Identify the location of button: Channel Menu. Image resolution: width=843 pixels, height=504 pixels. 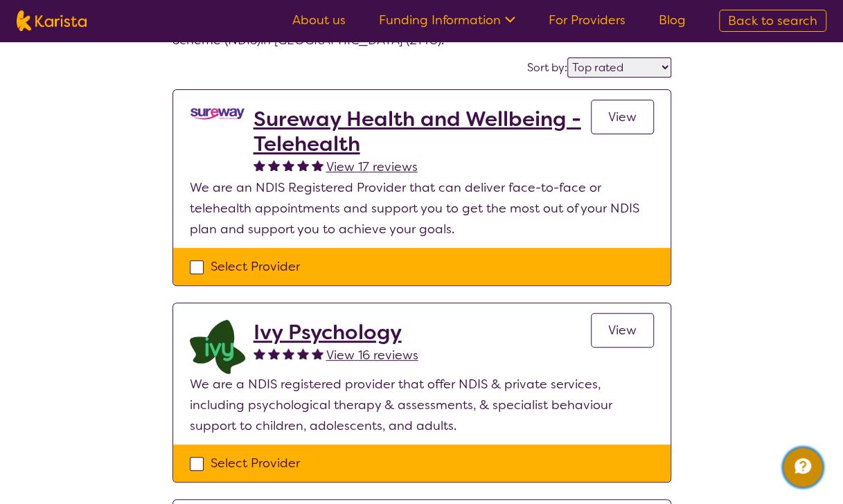
(802, 467).